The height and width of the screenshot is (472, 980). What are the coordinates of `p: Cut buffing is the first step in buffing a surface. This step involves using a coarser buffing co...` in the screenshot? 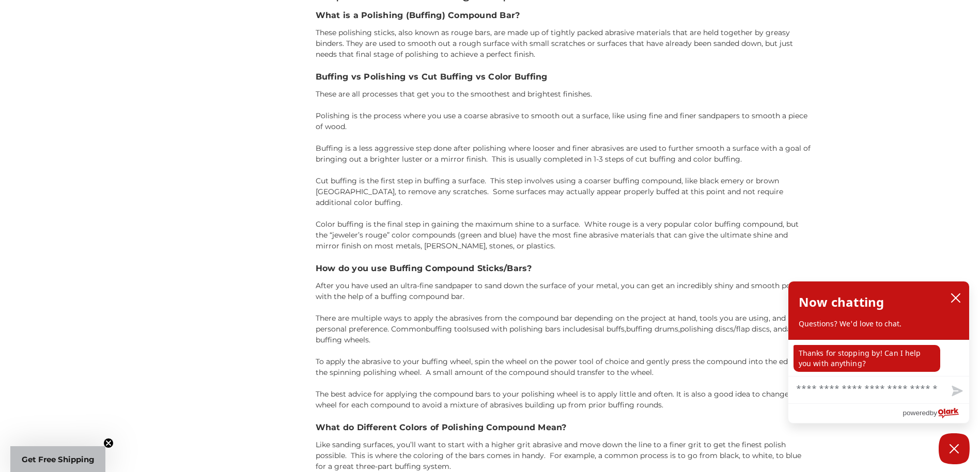 It's located at (563, 191).